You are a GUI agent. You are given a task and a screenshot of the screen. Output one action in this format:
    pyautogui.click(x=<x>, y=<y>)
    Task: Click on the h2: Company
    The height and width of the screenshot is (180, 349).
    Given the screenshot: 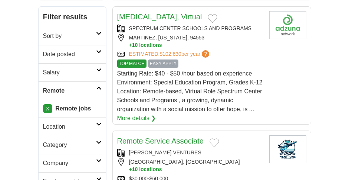 What is the action you would take?
    pyautogui.click(x=69, y=163)
    